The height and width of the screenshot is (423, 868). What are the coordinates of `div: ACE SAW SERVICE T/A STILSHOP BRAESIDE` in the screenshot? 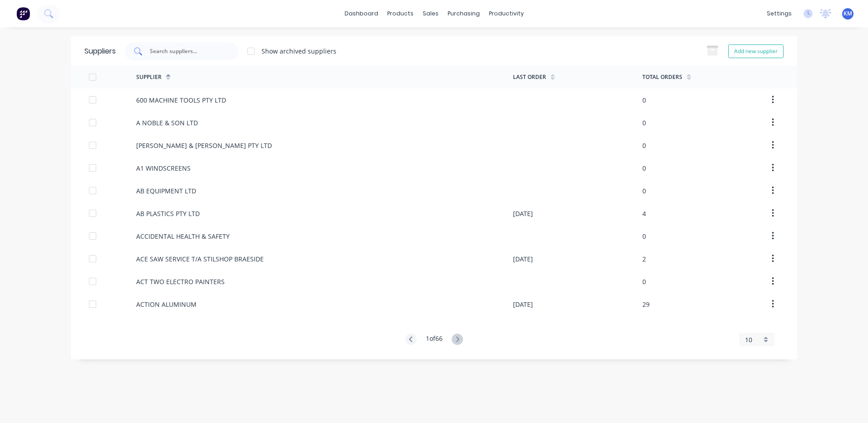 It's located at (200, 259).